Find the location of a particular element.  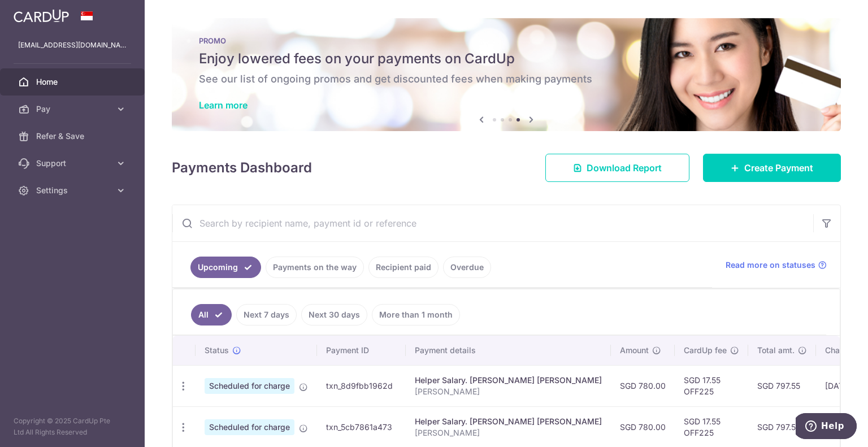

a: Read more on statuses is located at coordinates (776, 265).